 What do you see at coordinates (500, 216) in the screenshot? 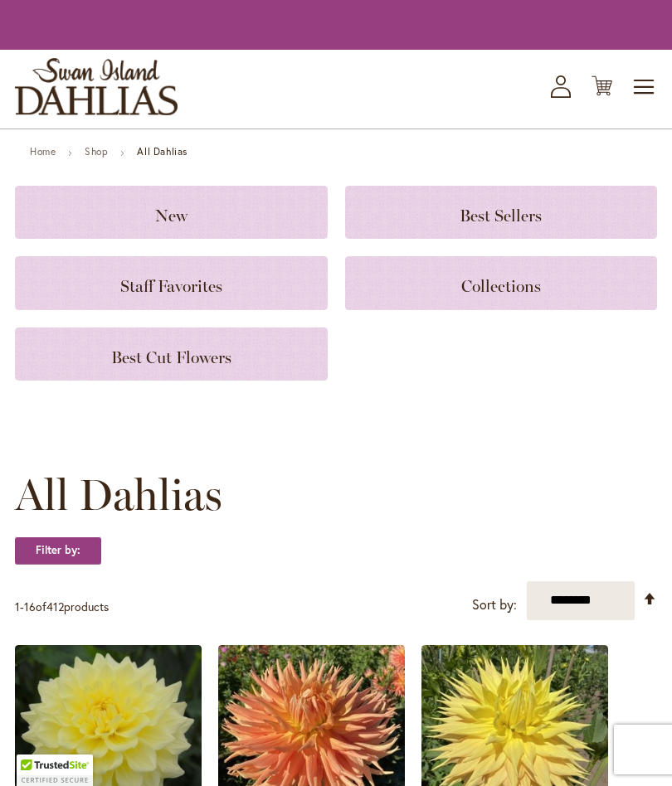
I see `span: Best Sellers` at bounding box center [500, 216].